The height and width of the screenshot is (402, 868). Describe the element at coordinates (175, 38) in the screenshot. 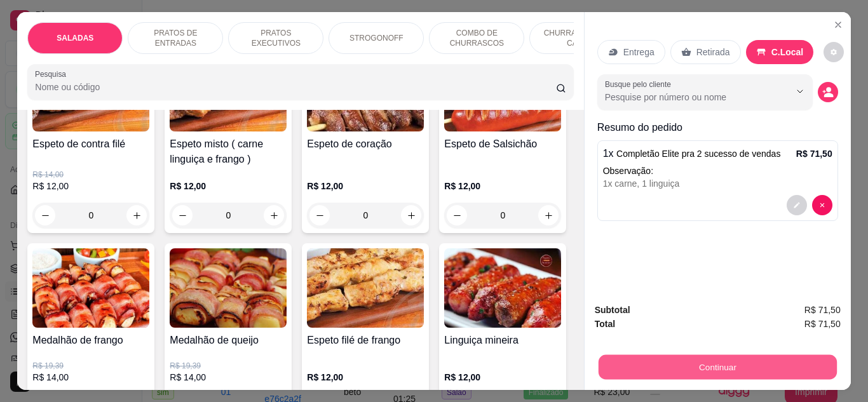

I see `p: PRATOS DE ENTRADAS` at that location.